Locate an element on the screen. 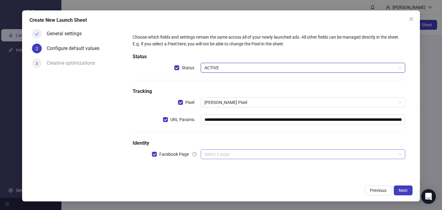 This screenshot has height=210, width=442. div: Creative optimizations is located at coordinates (73, 63).